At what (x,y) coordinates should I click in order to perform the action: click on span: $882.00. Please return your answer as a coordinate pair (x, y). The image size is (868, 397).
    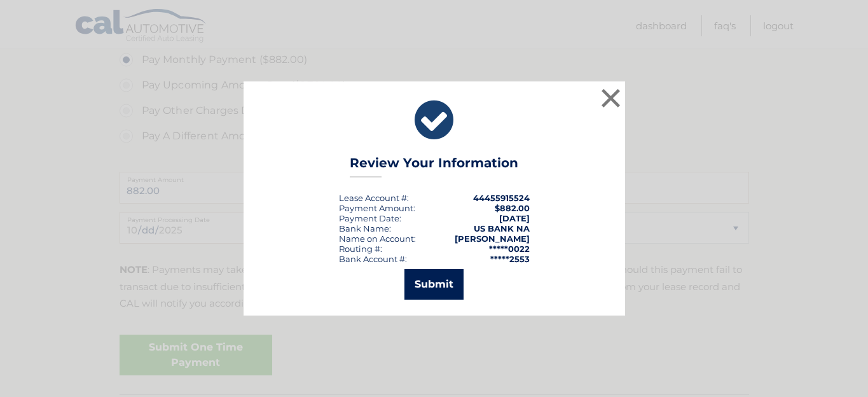
    Looking at the image, I should click on (512, 208).